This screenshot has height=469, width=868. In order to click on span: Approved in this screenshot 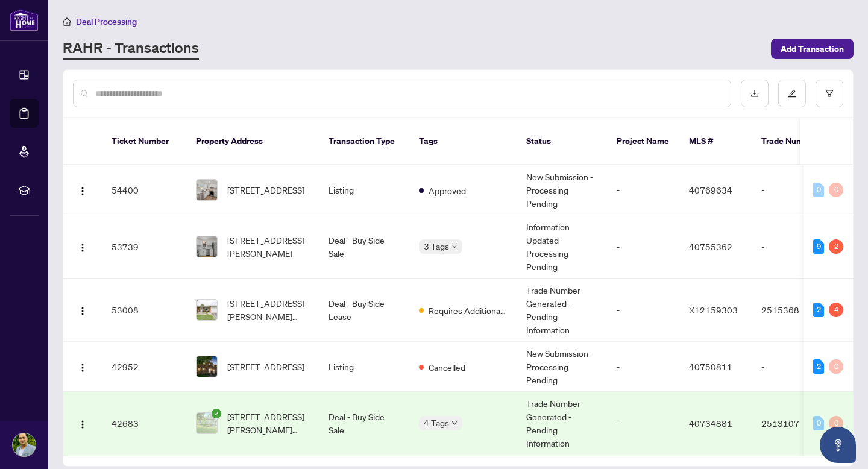, I will do `click(447, 191)`.